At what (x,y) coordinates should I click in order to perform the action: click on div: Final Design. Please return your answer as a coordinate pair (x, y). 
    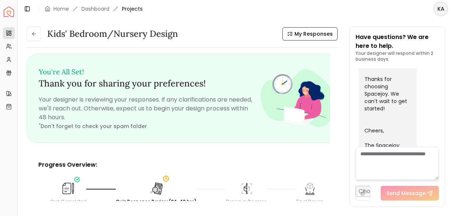
    Looking at the image, I should click on (310, 202).